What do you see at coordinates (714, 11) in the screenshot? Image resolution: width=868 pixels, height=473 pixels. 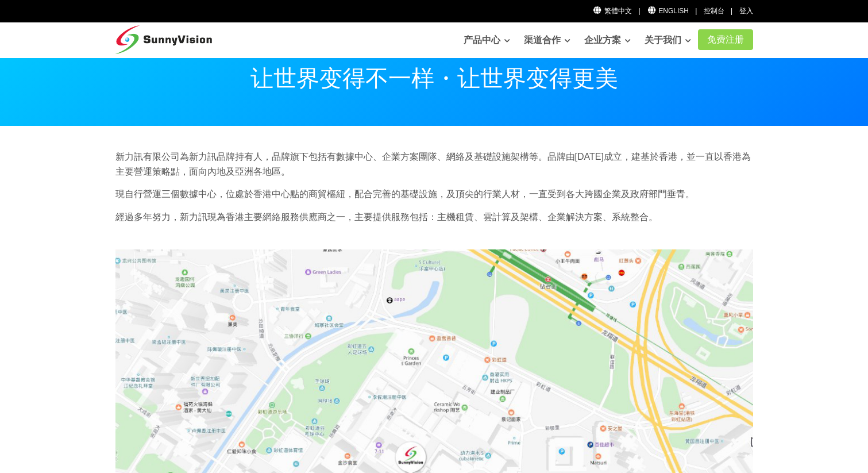 I see `a: 控制台` at bounding box center [714, 11].